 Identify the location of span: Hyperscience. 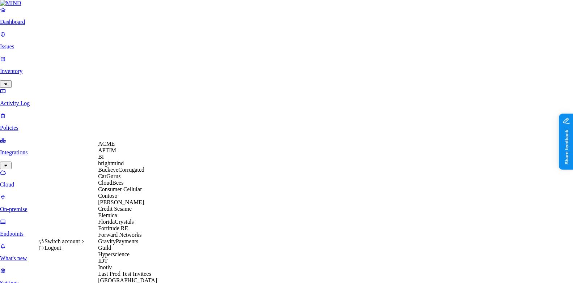
(114, 254).